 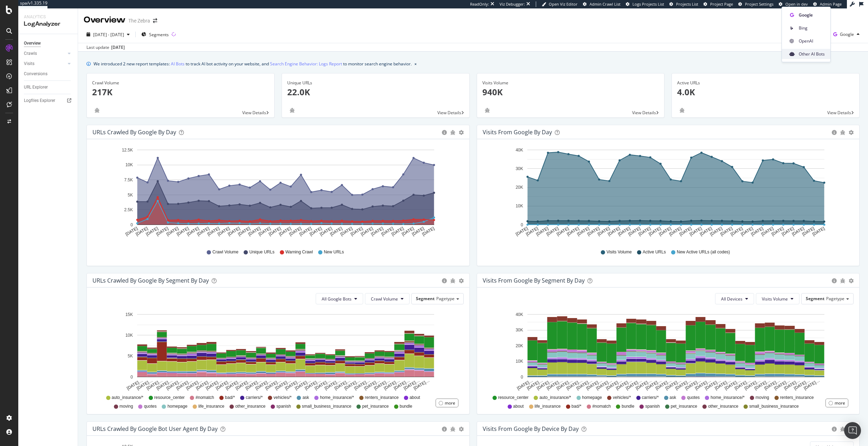 What do you see at coordinates (846, 34) in the screenshot?
I see `button: Google` at bounding box center [846, 34].